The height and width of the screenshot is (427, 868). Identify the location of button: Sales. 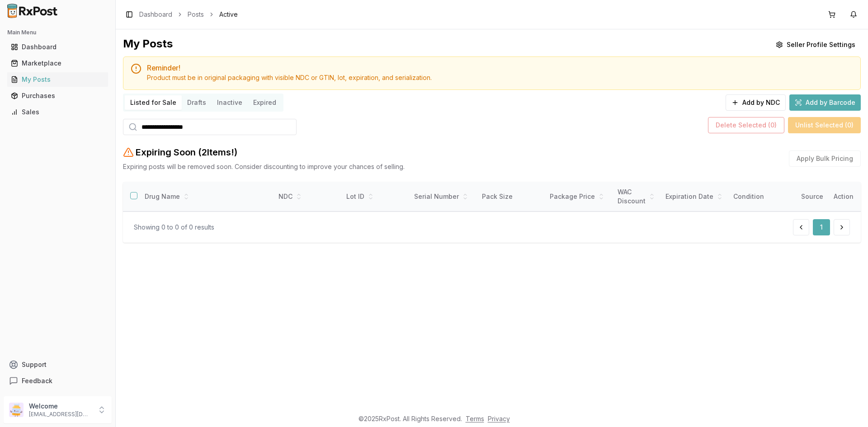
(57, 112).